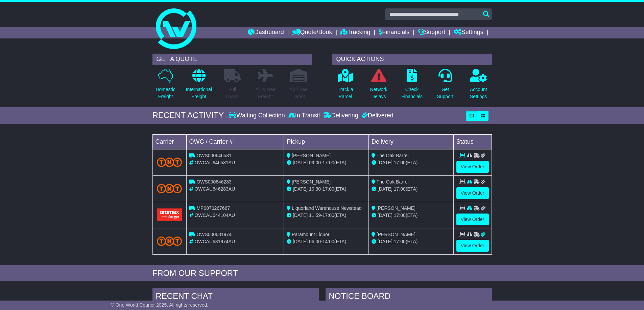  I want to click on span: © One World Courier 2025. All rights reserved., so click(160, 305).